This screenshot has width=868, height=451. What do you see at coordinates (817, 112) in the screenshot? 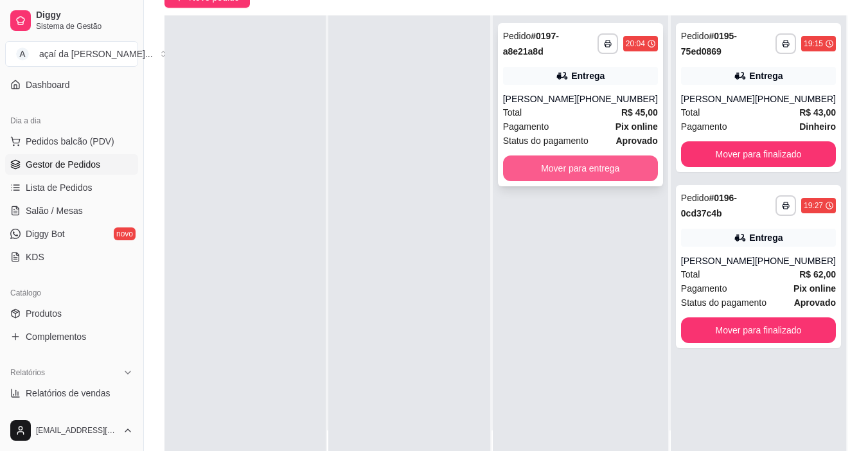
I see `strong: R$ 43,00` at bounding box center [817, 112].